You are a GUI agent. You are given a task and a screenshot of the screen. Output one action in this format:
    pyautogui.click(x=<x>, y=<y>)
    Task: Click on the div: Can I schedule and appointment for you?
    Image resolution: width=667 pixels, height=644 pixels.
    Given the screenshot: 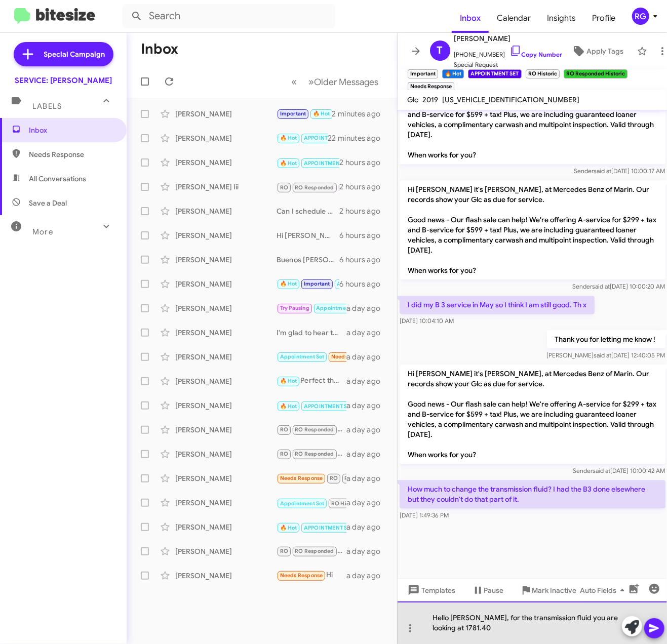 What is the action you would take?
    pyautogui.click(x=308, y=212)
    